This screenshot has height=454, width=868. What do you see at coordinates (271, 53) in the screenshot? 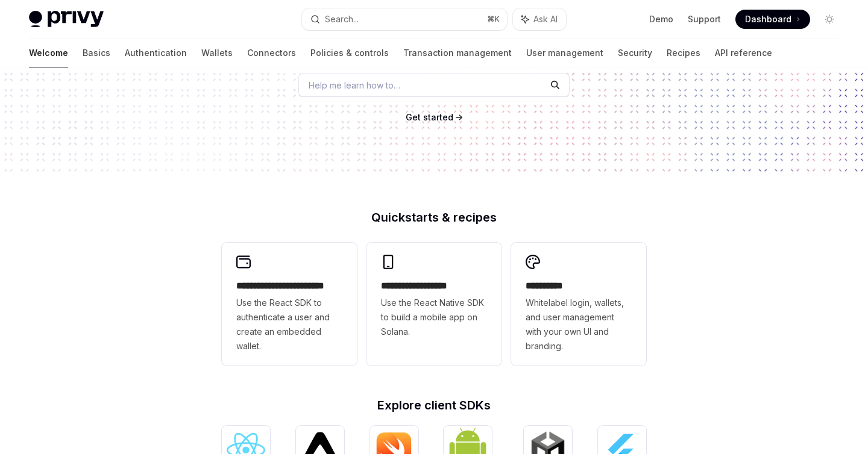
I see `a: Connectors` at bounding box center [271, 53].